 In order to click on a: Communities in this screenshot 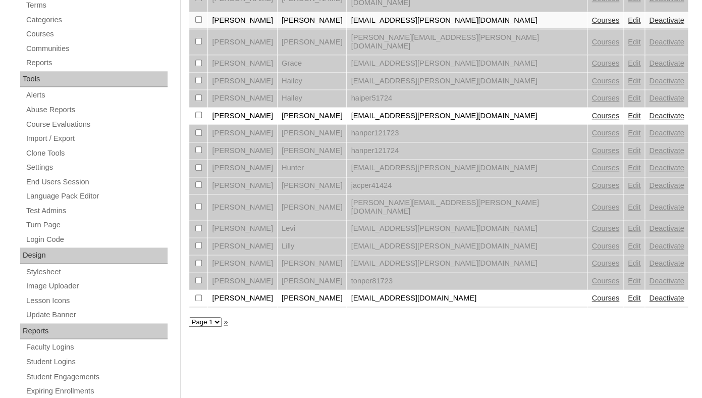, I will do `click(96, 48)`.